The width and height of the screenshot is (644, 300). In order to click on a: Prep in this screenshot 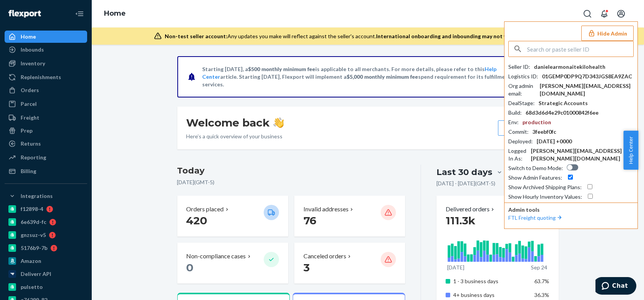, I will do `click(46, 130)`.